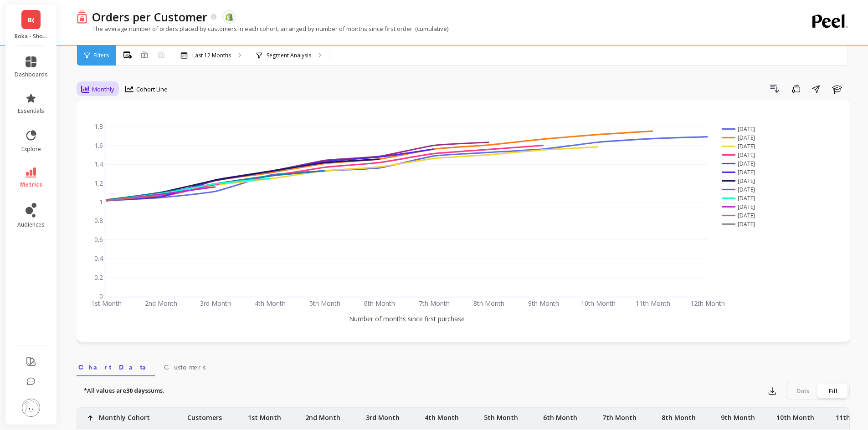 Image resolution: width=868 pixels, height=430 pixels. Describe the element at coordinates (264, 415) in the screenshot. I see `p: 1st Month` at that location.